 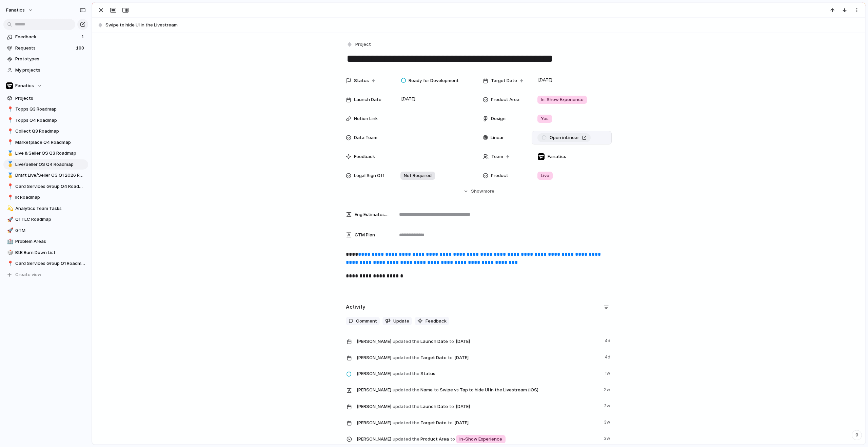 I want to click on a: My projects, so click(x=46, y=70).